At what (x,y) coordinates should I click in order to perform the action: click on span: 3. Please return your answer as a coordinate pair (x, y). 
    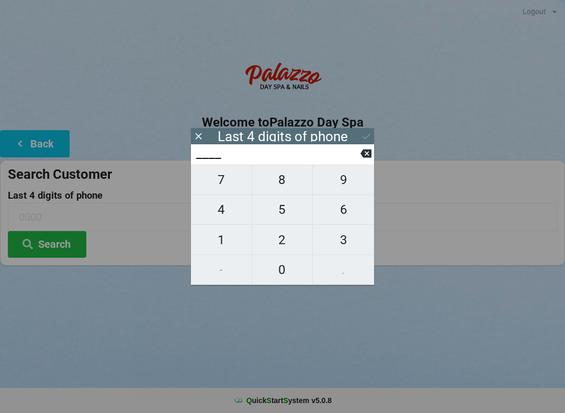
    Looking at the image, I should click on (343, 240).